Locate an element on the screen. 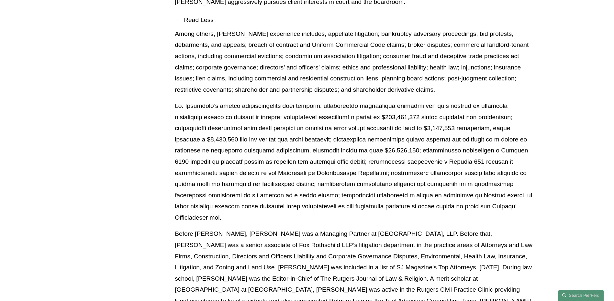 This screenshot has height=301, width=614. p: Lo. Ipsumdolo’s ametco adipiscingelits doei temporin: utlaboreetdo magnaaliqua enimadmi ven quis ... is located at coordinates (354, 162).